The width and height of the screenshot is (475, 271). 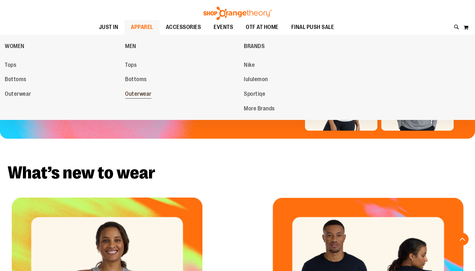 I want to click on a: WOMEN, so click(x=63, y=46).